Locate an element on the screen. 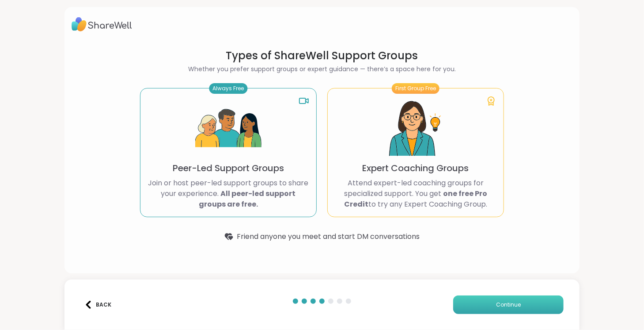  div: First Group Free is located at coordinates (416, 89).